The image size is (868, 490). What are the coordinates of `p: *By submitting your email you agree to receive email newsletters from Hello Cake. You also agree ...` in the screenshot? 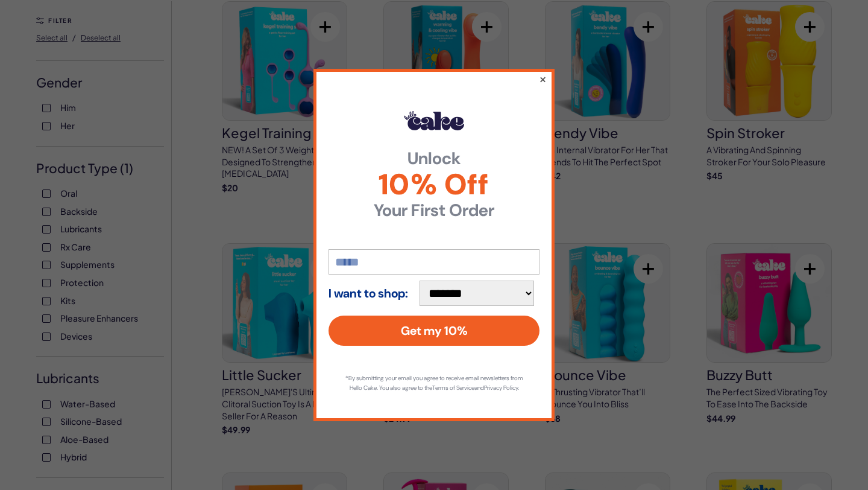 It's located at (434, 383).